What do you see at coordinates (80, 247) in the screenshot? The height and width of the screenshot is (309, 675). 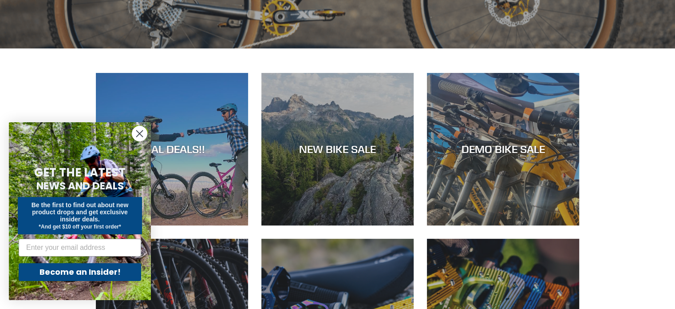 I see `input: Enter your email address` at bounding box center [80, 247].